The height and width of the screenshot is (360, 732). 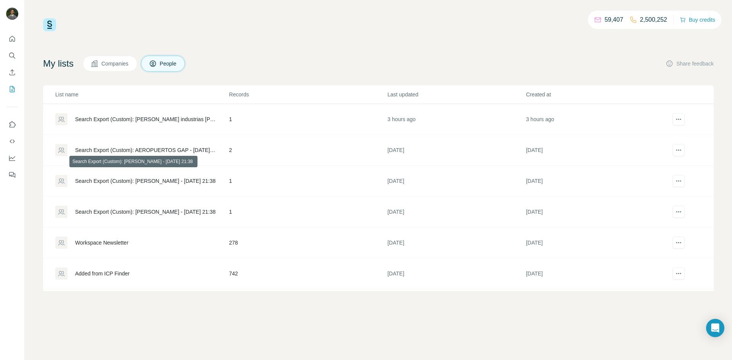 I want to click on span: Companies, so click(x=115, y=64).